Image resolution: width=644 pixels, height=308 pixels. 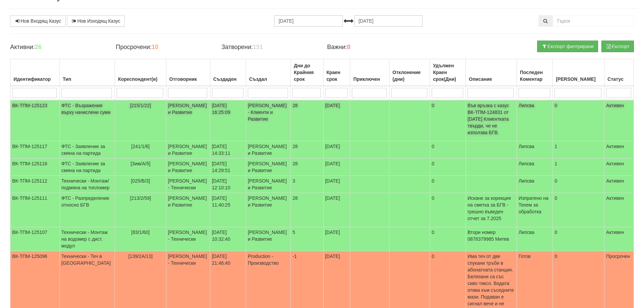 I want to click on p: Втори номер 0878379985 Митев, so click(x=491, y=235).